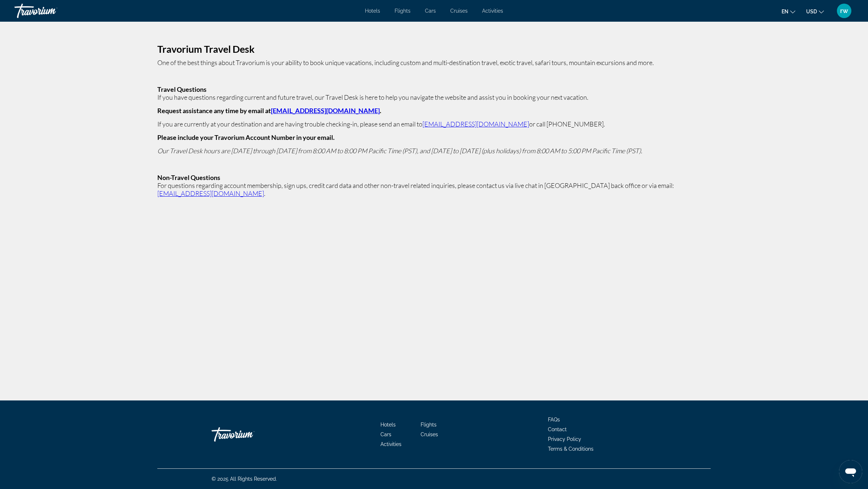 The height and width of the screenshot is (489, 868). Describe the element at coordinates (189, 177) in the screenshot. I see `strong: Non-Travel Questions` at that location.